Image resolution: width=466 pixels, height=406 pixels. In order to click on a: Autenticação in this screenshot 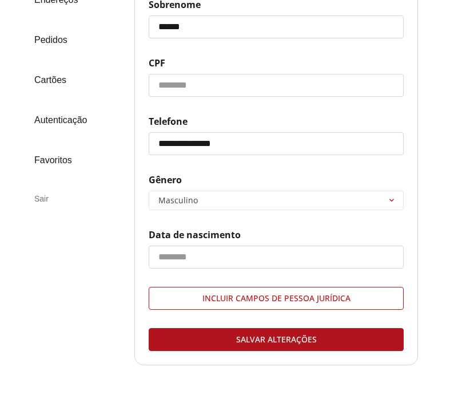, I will do `click(74, 120)`.